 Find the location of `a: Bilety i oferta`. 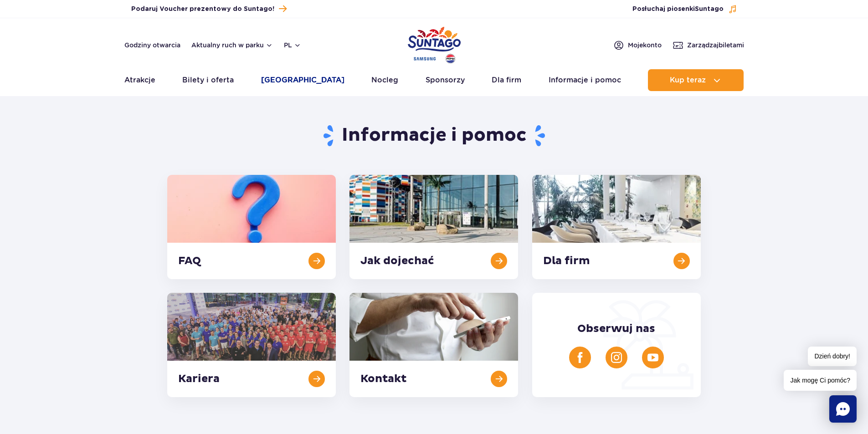

a: Bilety i oferta is located at coordinates (207, 80).